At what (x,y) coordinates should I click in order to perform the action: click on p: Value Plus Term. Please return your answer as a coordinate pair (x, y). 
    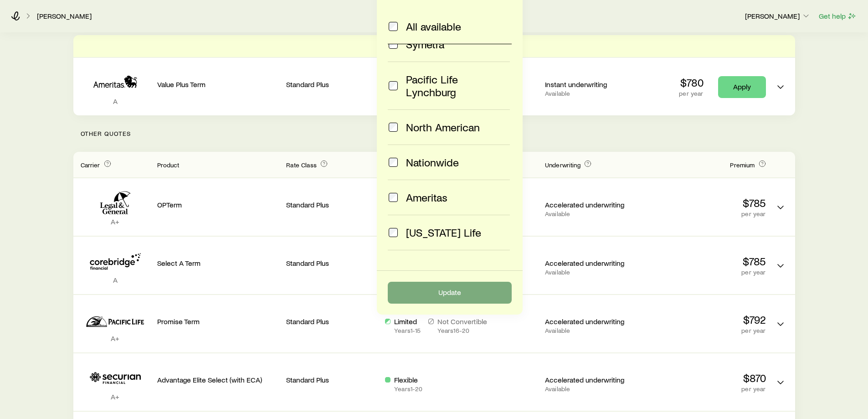
    Looking at the image, I should click on (218, 85).